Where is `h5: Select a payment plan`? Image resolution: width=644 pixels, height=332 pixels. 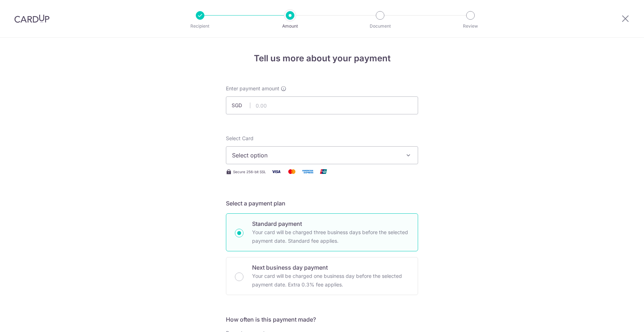 h5: Select a payment plan is located at coordinates (322, 203).